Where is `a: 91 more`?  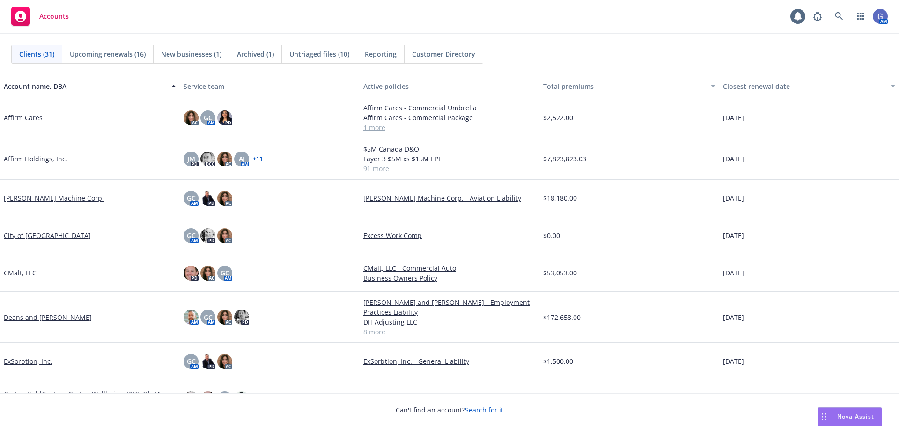
a: 91 more is located at coordinates (449, 169).